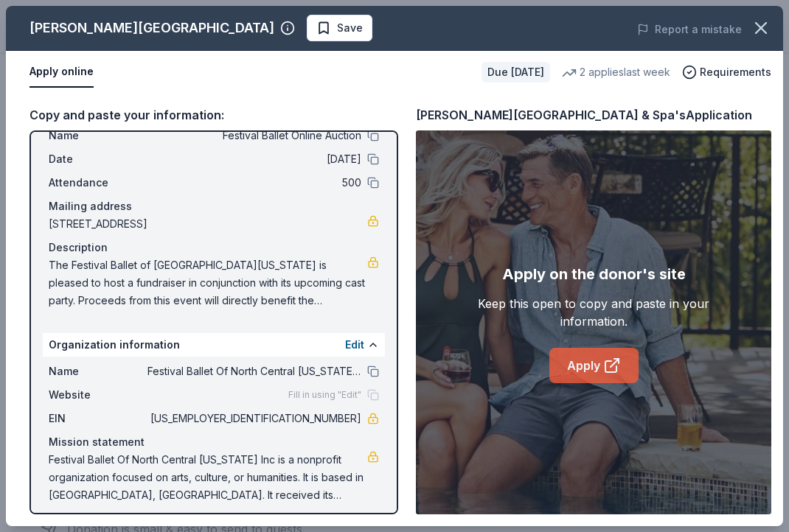 This screenshot has height=532, width=789. Describe the element at coordinates (214, 247) in the screenshot. I see `div: Description` at that location.